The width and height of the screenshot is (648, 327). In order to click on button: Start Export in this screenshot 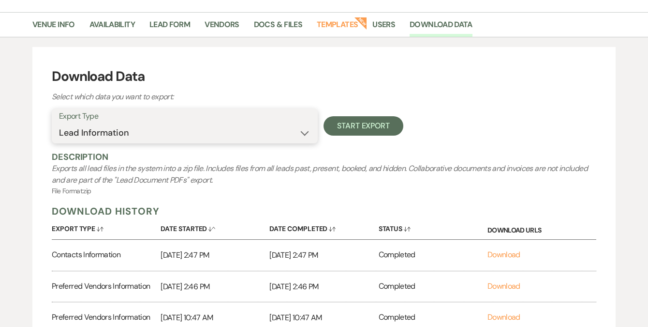, I will do `click(363, 126)`.